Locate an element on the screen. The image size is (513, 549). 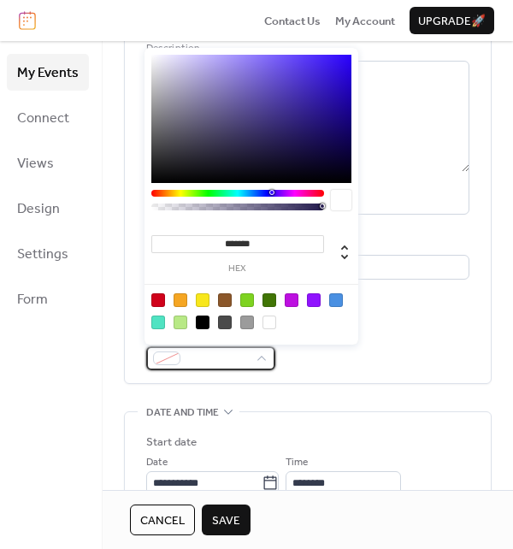
a: My Events is located at coordinates (48, 72).